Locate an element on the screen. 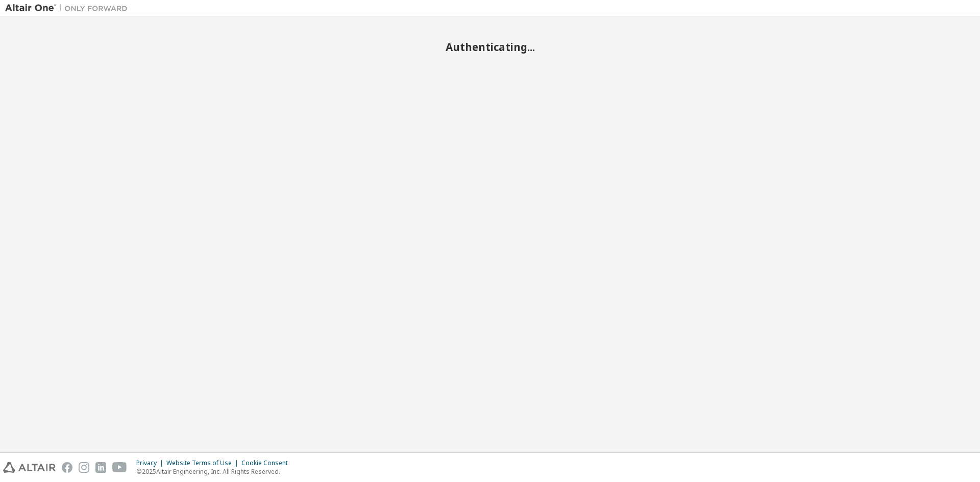 The height and width of the screenshot is (482, 980). div: Cookie Consent is located at coordinates (268, 463).